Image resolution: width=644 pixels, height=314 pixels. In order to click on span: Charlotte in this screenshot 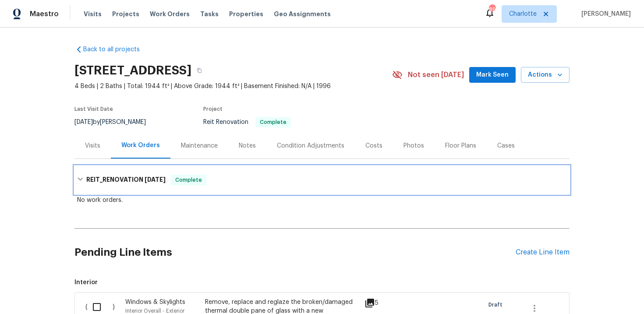, I will do `click(523, 14)`.